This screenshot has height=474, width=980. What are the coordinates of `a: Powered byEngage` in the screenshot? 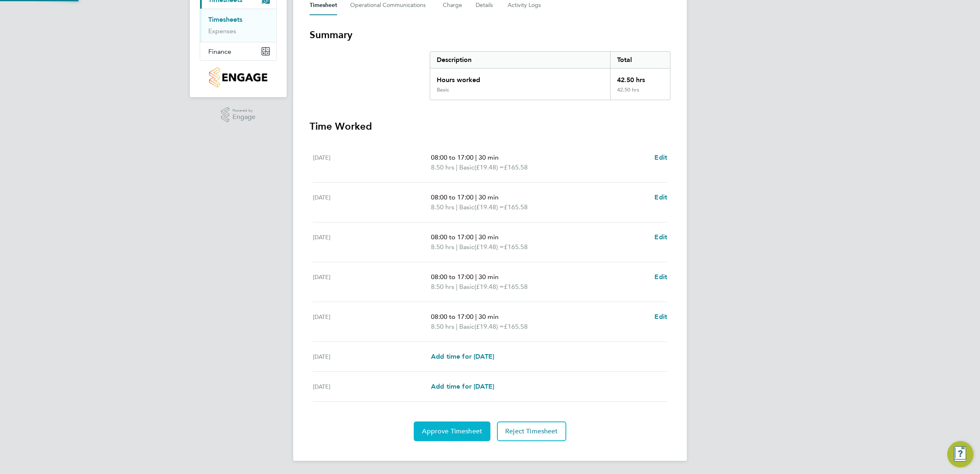 It's located at (238, 115).